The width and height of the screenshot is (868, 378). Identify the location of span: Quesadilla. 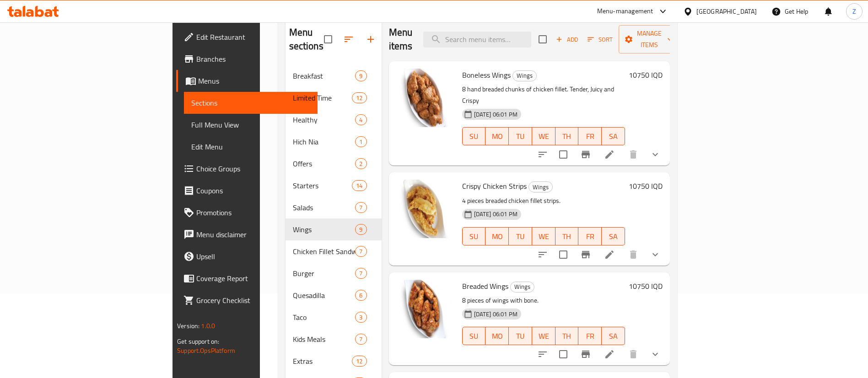
(324, 295).